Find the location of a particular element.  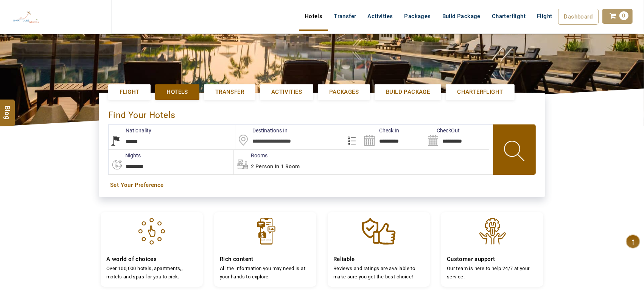

span: Blog is located at coordinates (8, 109).